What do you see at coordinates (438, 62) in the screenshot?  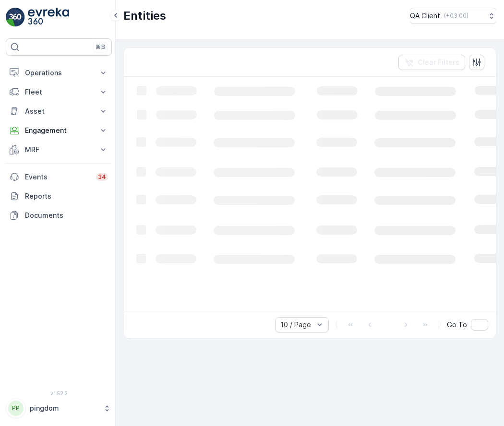 I see `p: Clear Filters` at bounding box center [438, 62].